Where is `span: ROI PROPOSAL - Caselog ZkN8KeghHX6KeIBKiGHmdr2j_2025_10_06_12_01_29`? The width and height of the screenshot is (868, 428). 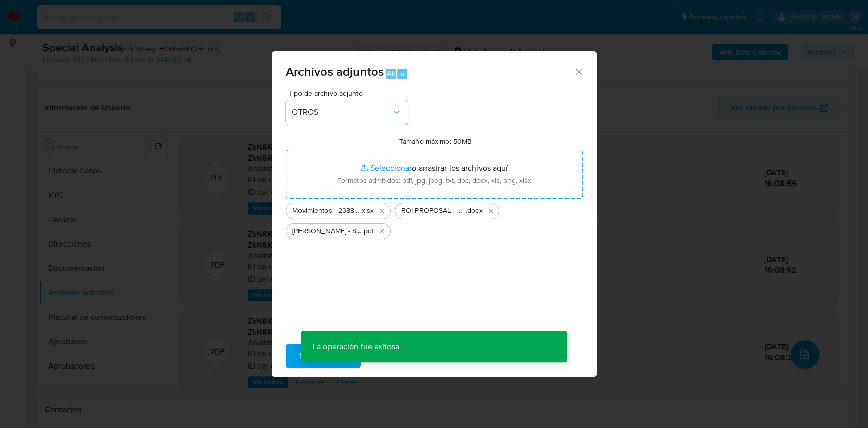 span: ROI PROPOSAL - Caselog ZkN8KeghHX6KeIBKiGHmdr2j_2025_10_06_12_01_29 is located at coordinates (433, 211).